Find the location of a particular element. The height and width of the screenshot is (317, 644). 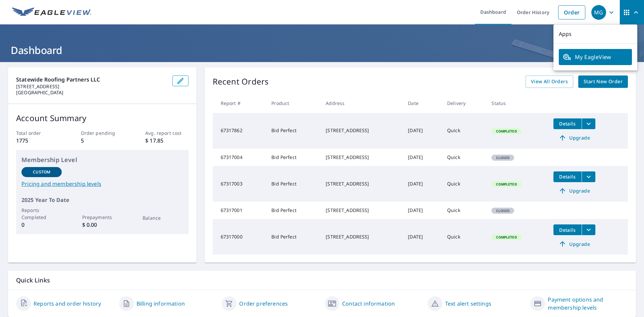

p: 0 is located at coordinates (42, 225).